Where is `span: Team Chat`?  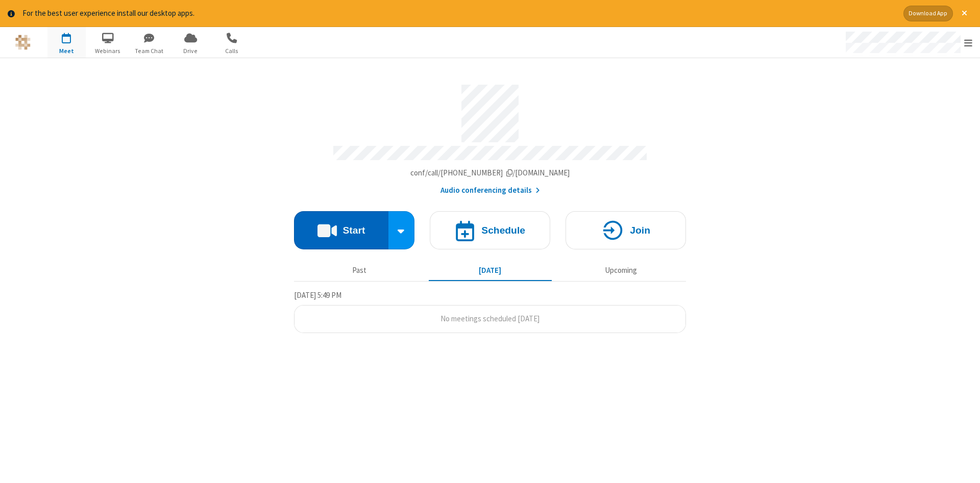
span: Team Chat is located at coordinates (149, 51).